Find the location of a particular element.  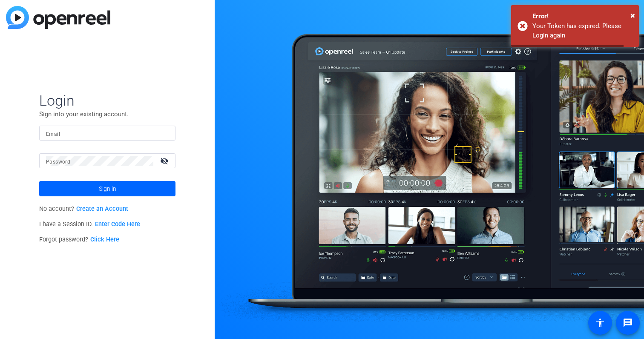

input: Enter Email Address is located at coordinates (107, 133).